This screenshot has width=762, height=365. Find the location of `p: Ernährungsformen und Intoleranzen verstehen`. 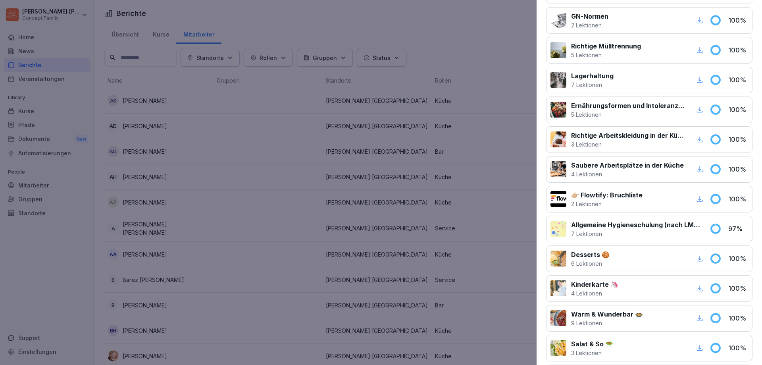

p: Ernährungsformen und Intoleranzen verstehen is located at coordinates (628, 106).